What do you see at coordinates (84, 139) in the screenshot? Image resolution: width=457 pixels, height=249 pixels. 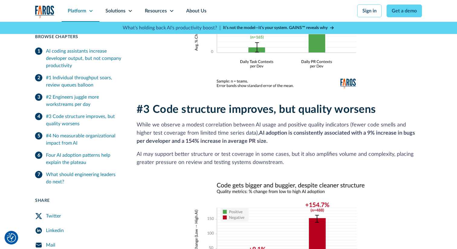 I see `div: #4 No measurable organizational impact from AI` at bounding box center [84, 139].